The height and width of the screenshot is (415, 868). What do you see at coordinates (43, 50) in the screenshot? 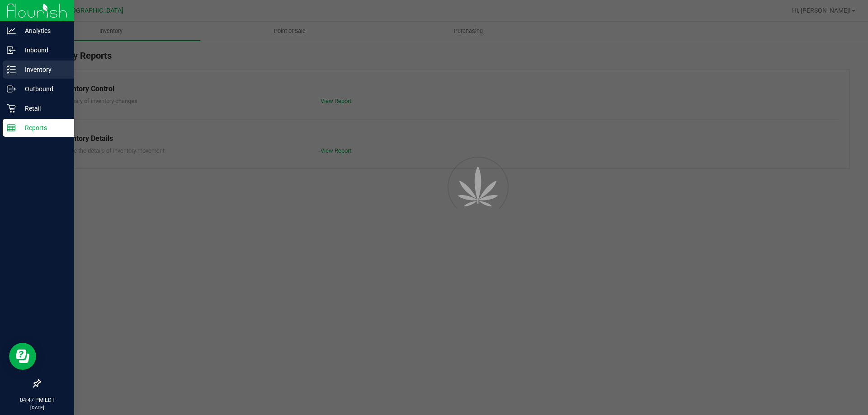
I see `p: Inbound` at bounding box center [43, 50].